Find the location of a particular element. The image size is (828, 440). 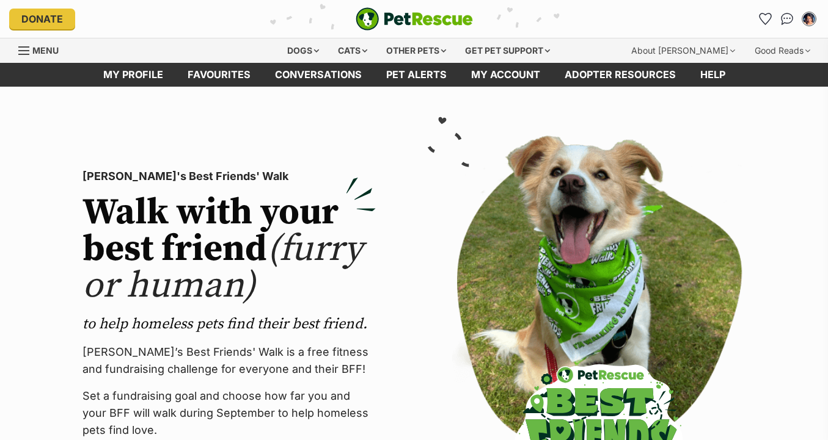

a: Donate is located at coordinates (42, 19).